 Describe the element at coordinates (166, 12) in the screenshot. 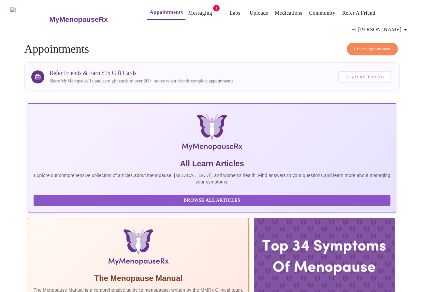

I see `a: Appointments` at that location.